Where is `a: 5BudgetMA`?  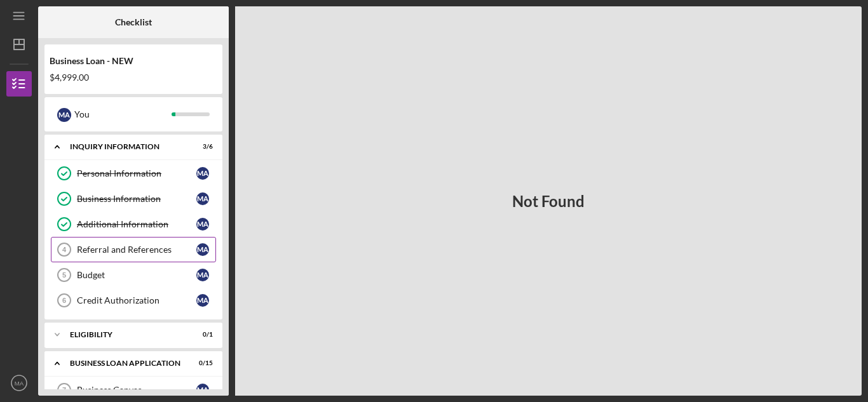
a: 5BudgetMA is located at coordinates (133, 275).